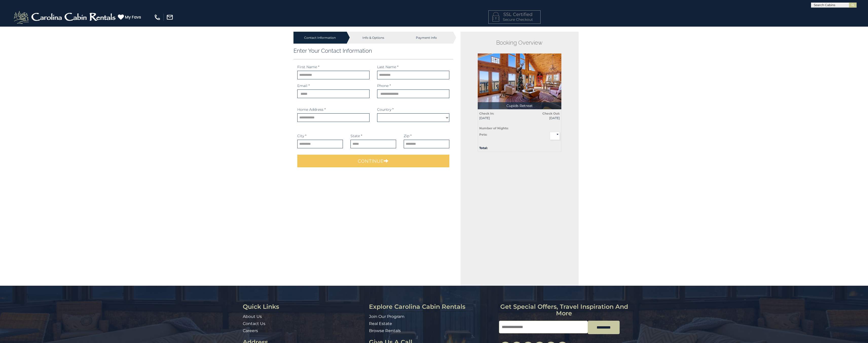  Describe the element at coordinates (494, 128) in the screenshot. I see `strong: Number of Nights:` at that location.